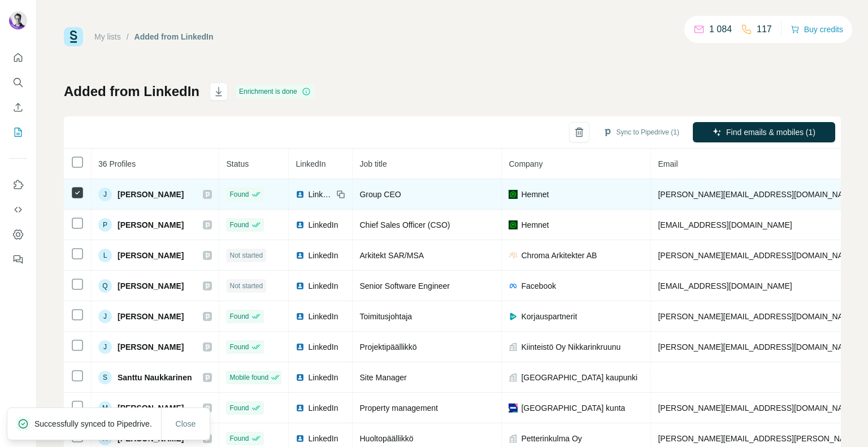 This screenshot has width=868, height=447. Describe the element at coordinates (186, 423) in the screenshot. I see `button: Close` at that location.